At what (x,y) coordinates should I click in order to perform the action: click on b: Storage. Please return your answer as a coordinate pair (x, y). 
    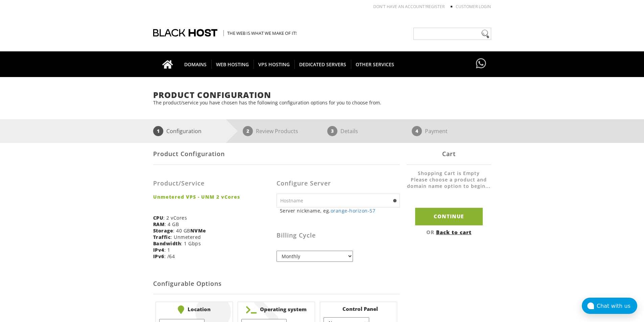
    Looking at the image, I should click on (164, 231).